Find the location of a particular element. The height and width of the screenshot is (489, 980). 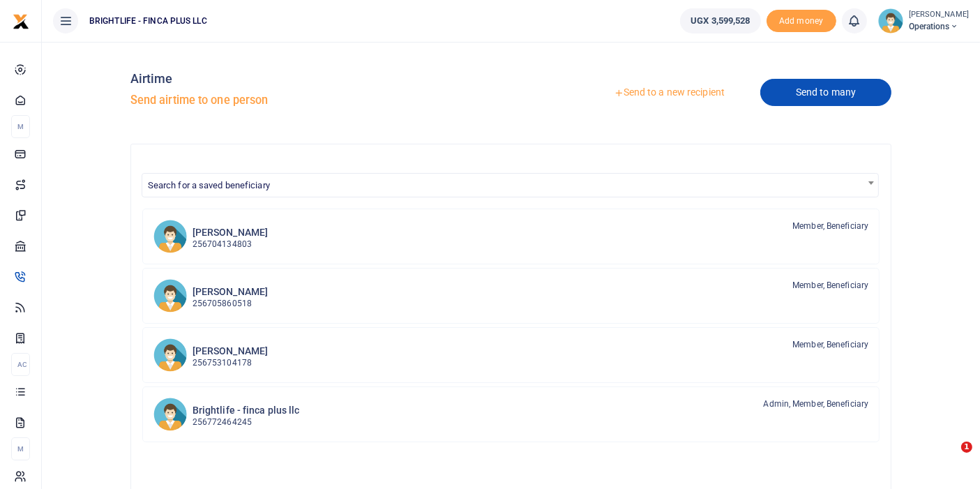

img: profile-user is located at coordinates (891, 21).